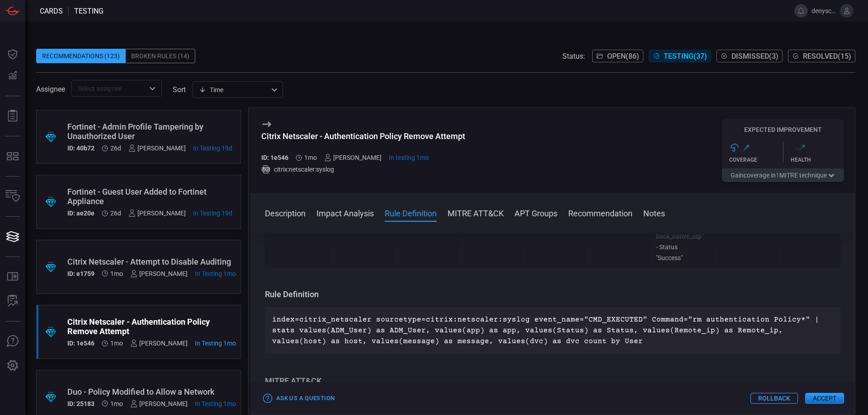 Image resolution: width=868 pixels, height=415 pixels. Describe the element at coordinates (89, 11) in the screenshot. I see `span: testing` at that location.